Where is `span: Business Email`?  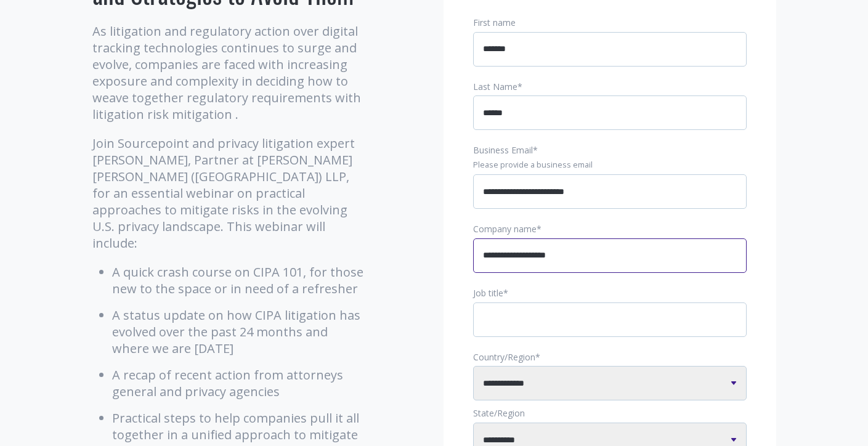 span: Business Email is located at coordinates (503, 150).